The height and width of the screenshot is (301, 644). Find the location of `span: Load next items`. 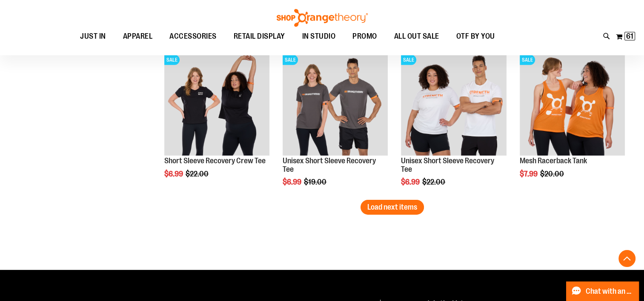

span: Load next items is located at coordinates (392, 207).